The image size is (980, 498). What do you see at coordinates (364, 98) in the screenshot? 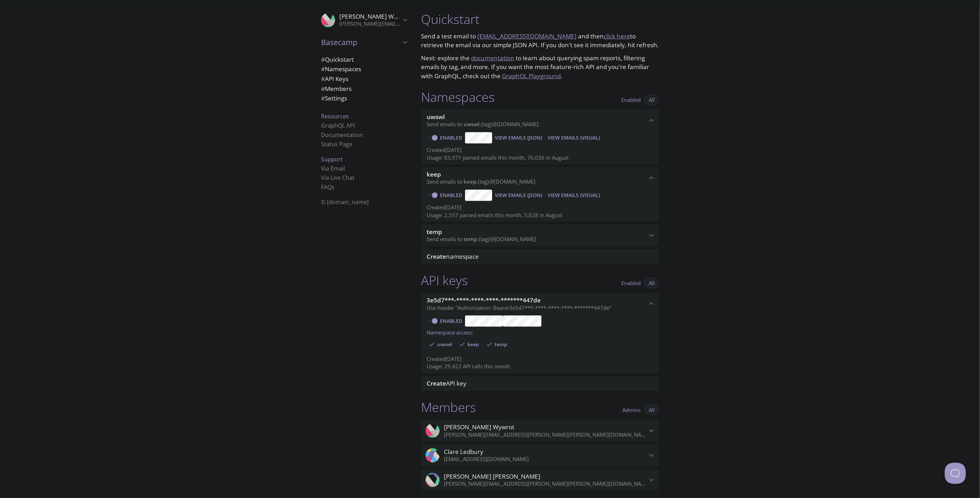
I see `div: Team Settings` at bounding box center [364, 98].